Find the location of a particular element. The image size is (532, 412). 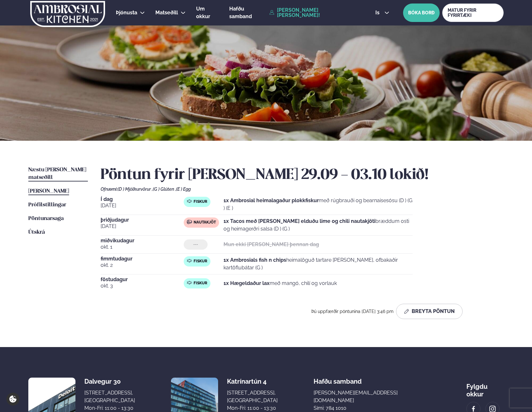

span: Útskrá is located at coordinates (37, 232).